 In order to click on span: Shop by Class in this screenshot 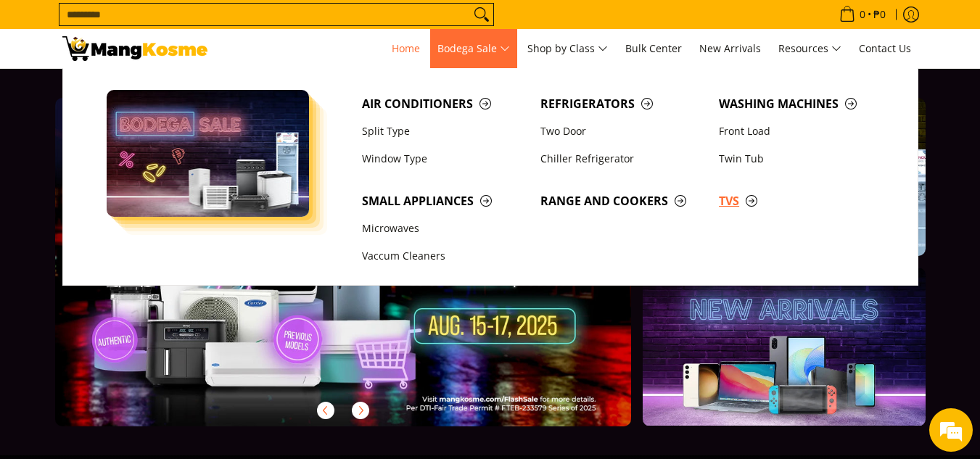, I will do `click(567, 49)`.